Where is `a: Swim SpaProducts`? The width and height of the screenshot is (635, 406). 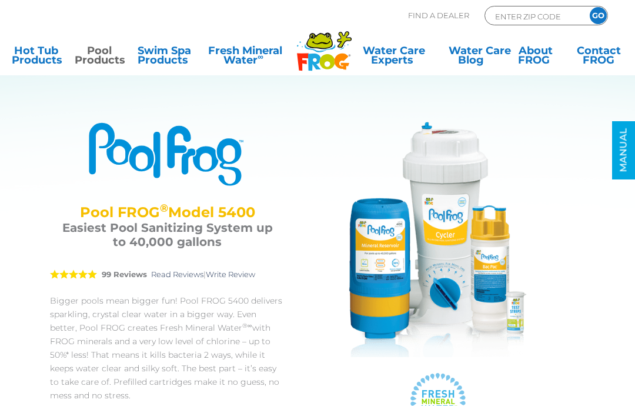
a: Swim SpaProducts is located at coordinates (162, 58).